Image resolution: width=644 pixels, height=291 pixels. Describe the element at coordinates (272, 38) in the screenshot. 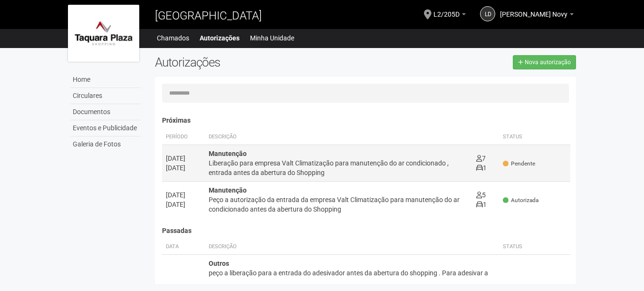

I see `a: Minha Unidade` at that location.